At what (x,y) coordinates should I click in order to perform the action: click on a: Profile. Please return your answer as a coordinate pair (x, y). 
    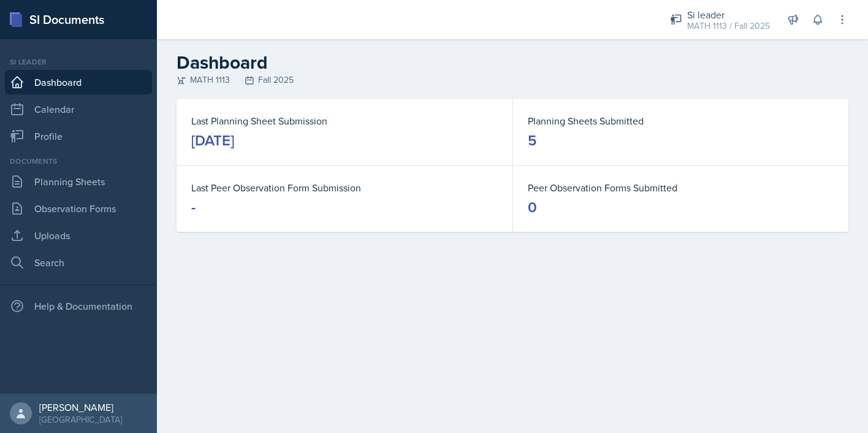
    Looking at the image, I should click on (79, 136).